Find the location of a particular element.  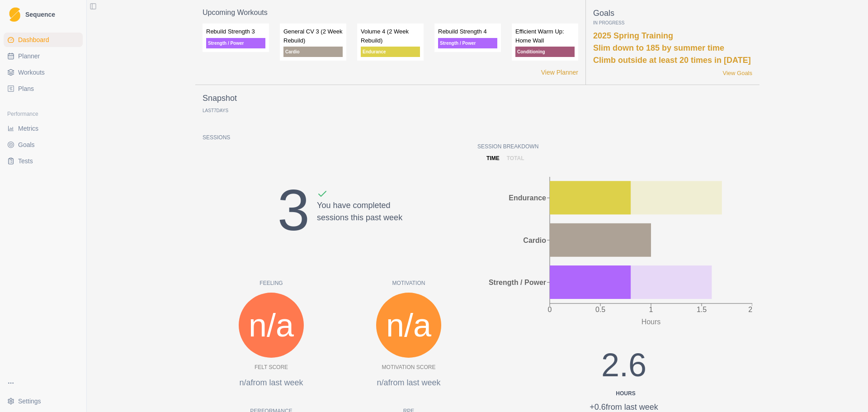

a: Dashboard is located at coordinates (43, 40).